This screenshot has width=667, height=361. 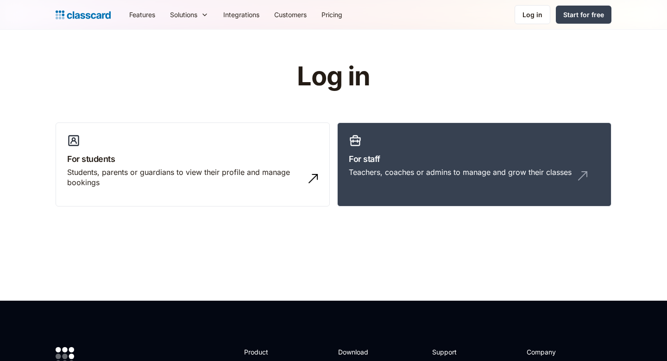 I want to click on a: For studentsStudents, parents or guardians to view their profile and manage bookings, so click(x=193, y=165).